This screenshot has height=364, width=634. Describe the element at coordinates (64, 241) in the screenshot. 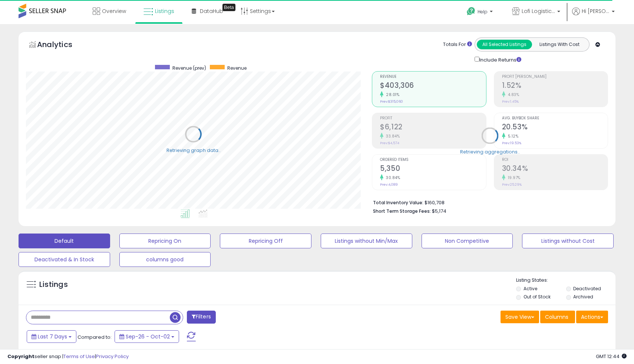

I see `button: Default` at that location.